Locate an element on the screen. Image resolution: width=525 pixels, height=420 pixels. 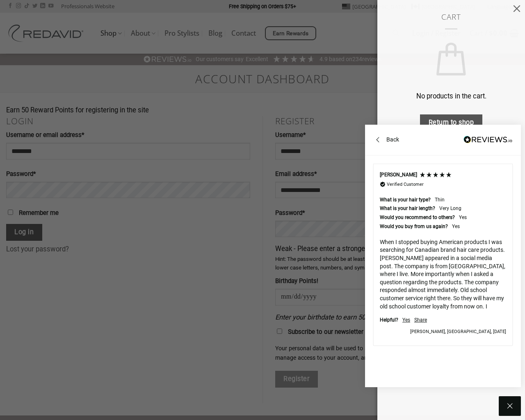
div: What is your hair type? is located at coordinates (405, 200).